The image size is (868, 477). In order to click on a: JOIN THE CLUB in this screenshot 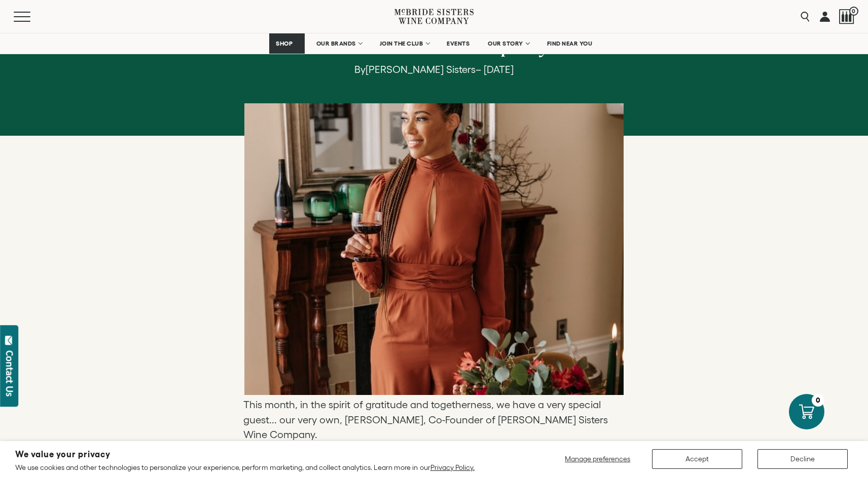, I will do `click(404, 44)`.